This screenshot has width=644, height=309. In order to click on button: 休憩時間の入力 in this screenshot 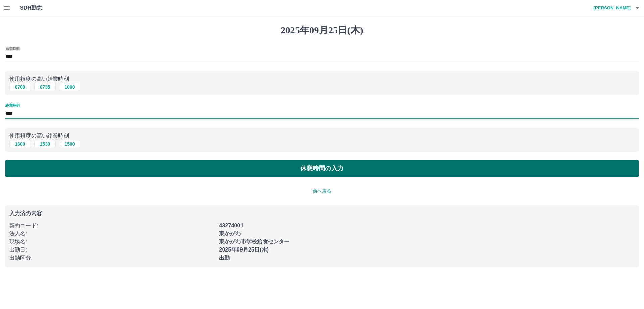, I will do `click(322, 168)`.